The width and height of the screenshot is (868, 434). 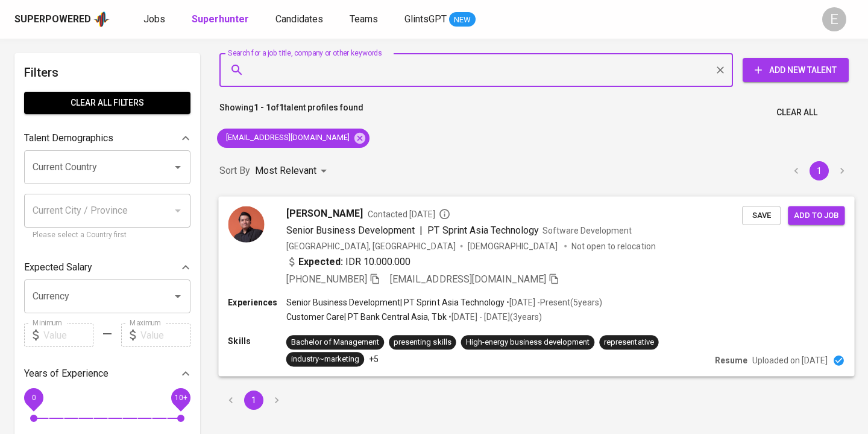 What do you see at coordinates (101, 19) in the screenshot?
I see `img: app logo` at bounding box center [101, 19].